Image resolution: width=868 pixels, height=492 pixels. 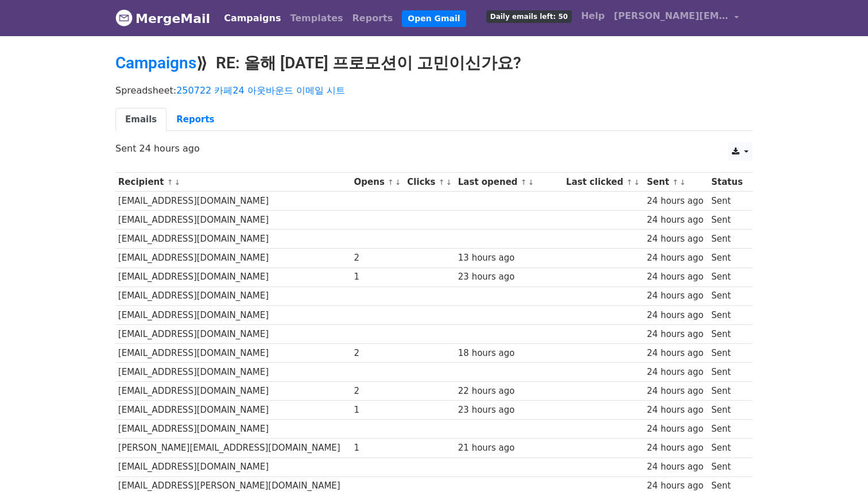 What do you see at coordinates (124, 17) in the screenshot?
I see `img: MergeMail logo` at bounding box center [124, 17].